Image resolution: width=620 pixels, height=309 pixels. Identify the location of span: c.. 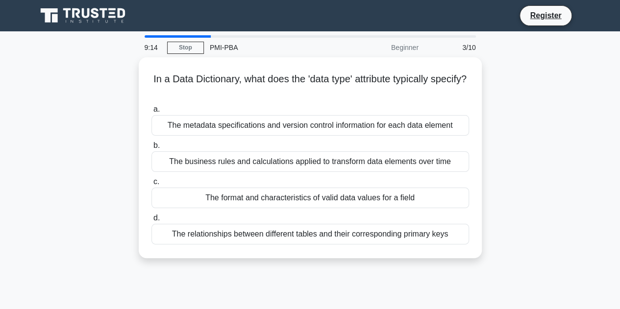
(156, 181).